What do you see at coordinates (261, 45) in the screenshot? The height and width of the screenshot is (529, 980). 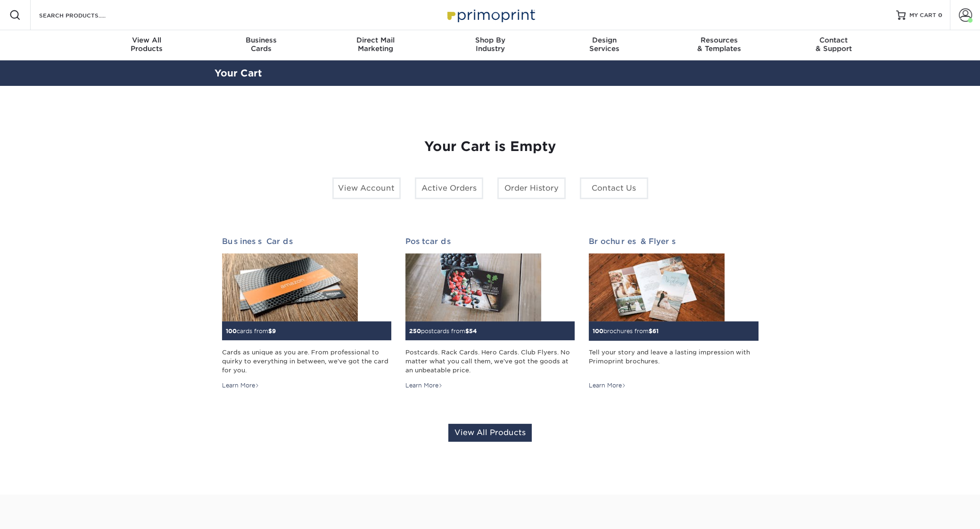 I see `a: BusinessCards` at bounding box center [261, 45].